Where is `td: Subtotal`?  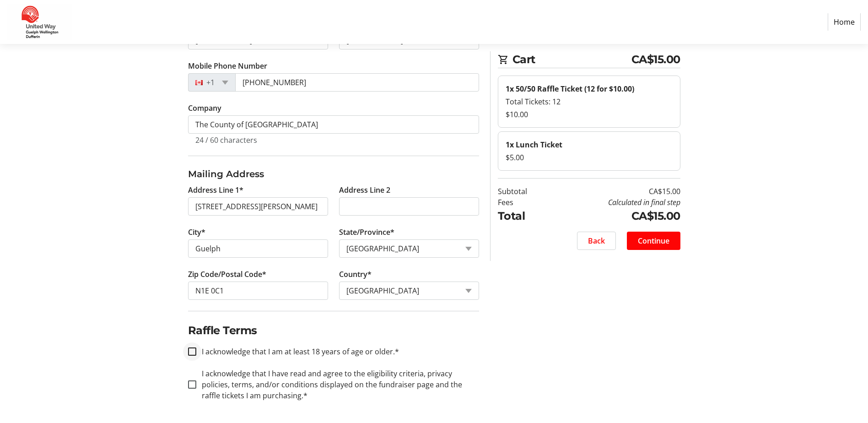
td: Subtotal is located at coordinates (524, 192).